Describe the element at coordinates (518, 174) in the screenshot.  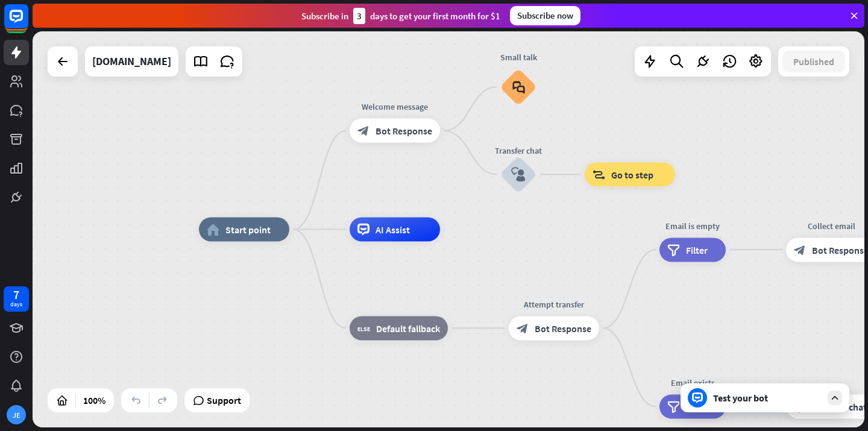
I see `i: block_user_input` at that location.